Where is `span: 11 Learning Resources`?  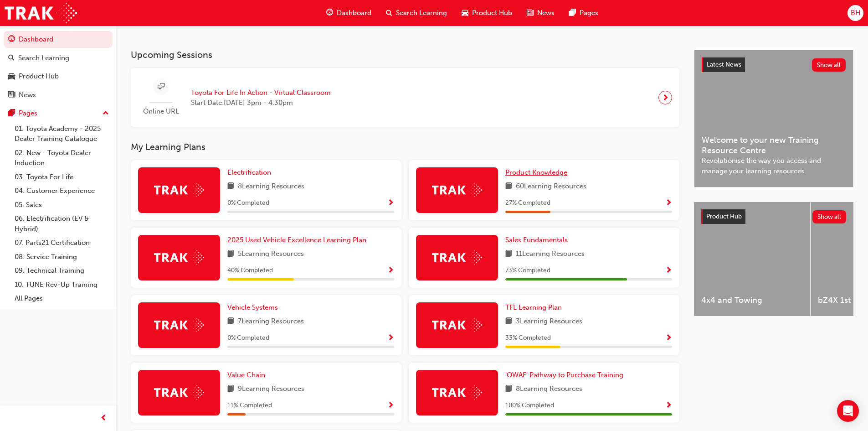 span: 11 Learning Resources is located at coordinates (550, 254).